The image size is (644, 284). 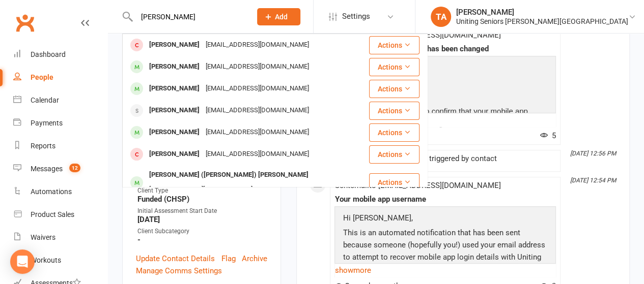 What do you see at coordinates (42, 237) in the screenshot?
I see `div: Waivers` at bounding box center [42, 237].